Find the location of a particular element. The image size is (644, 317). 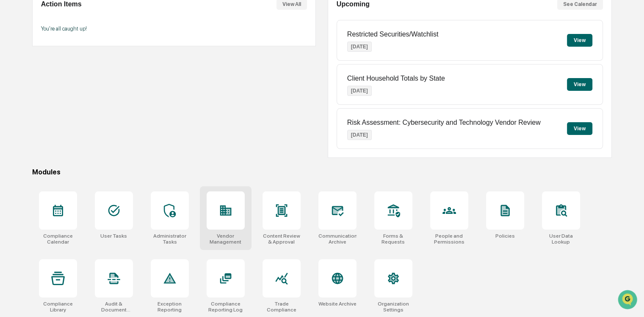

h2: Action Items is located at coordinates (61, 4).